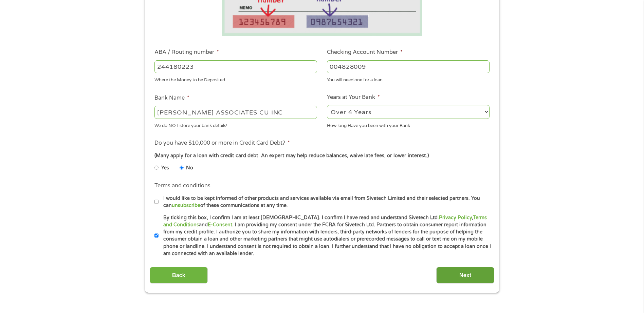 The height and width of the screenshot is (313, 644). Describe the element at coordinates (186, 206) in the screenshot. I see `a: unsubscribe` at that location.